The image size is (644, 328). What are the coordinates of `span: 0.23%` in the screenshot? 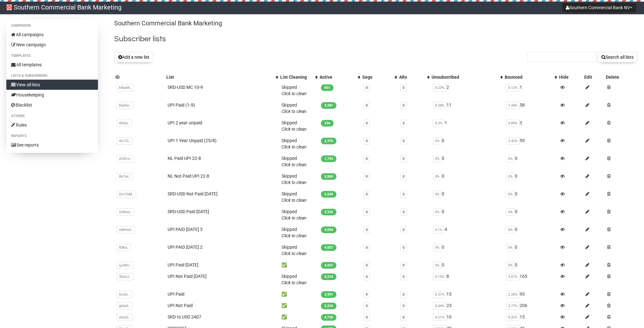 It's located at (440, 88).